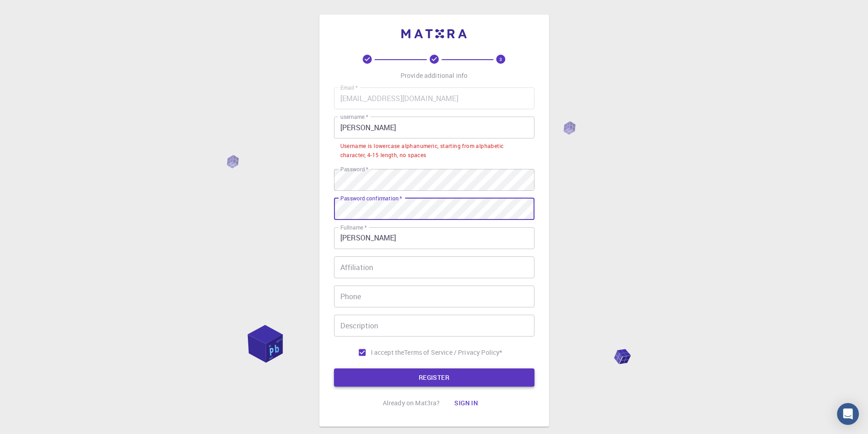 The image size is (868, 434). Describe the element at coordinates (353, 227) in the screenshot. I see `label: Fullname` at that location.